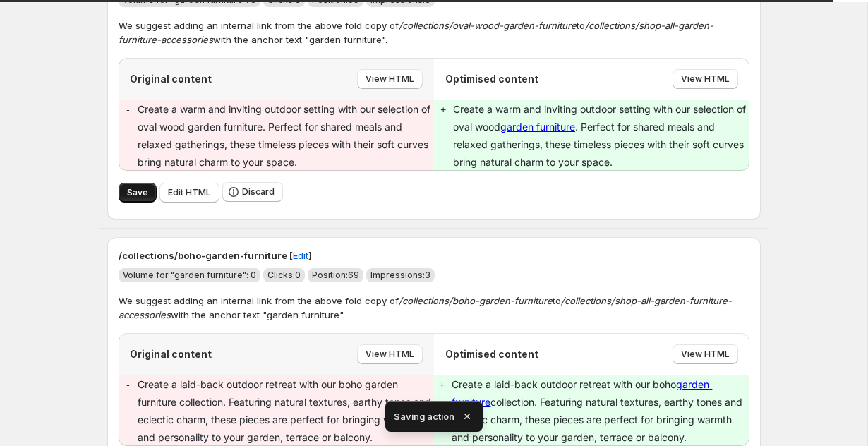  Describe the element at coordinates (137, 193) in the screenshot. I see `button: Save` at that location.